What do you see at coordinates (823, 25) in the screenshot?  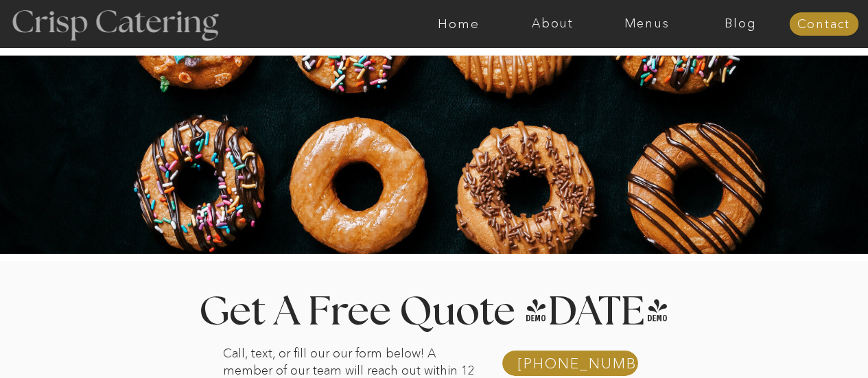 I see `nav: Contact` at bounding box center [823, 25].